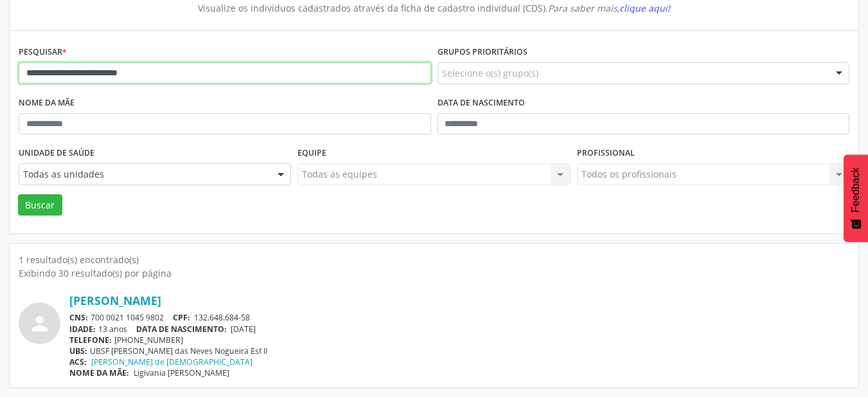  Describe the element at coordinates (82, 328) in the screenshot. I see `span: IDADE:` at that location.